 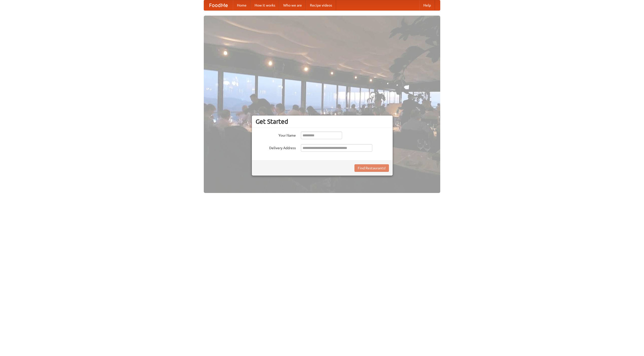 I want to click on h3: Get Started, so click(x=322, y=122).